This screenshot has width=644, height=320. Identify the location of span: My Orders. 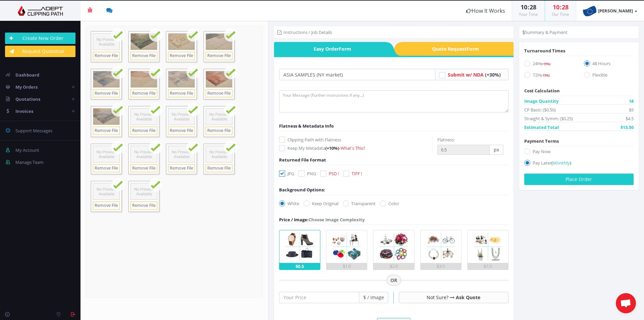
(27, 86).